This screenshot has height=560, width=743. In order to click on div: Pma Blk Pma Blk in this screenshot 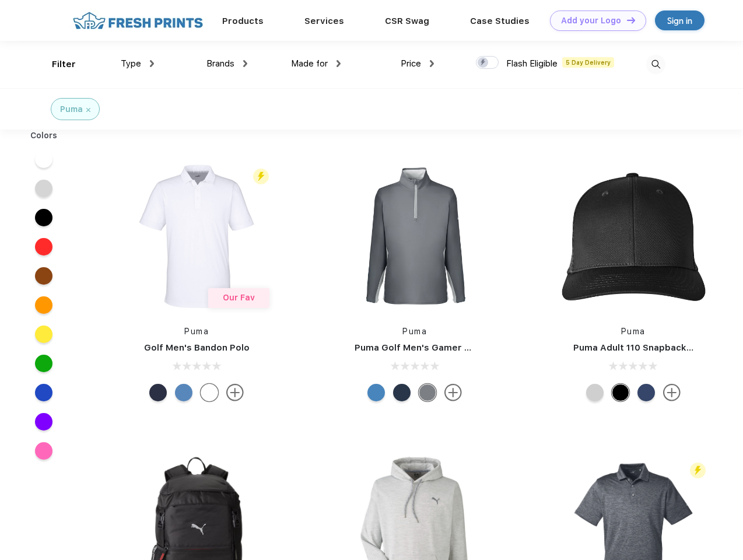, I will do `click(620, 393)`.